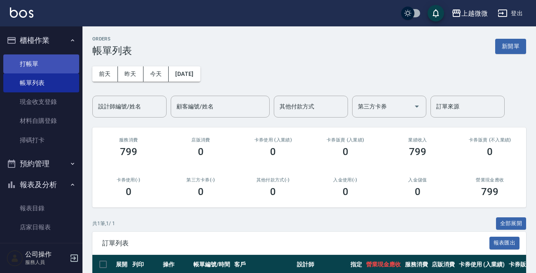 The height and width of the screenshot is (273, 536). What do you see at coordinates (41, 227) in the screenshot?
I see `a: 店家日報表` at bounding box center [41, 227].